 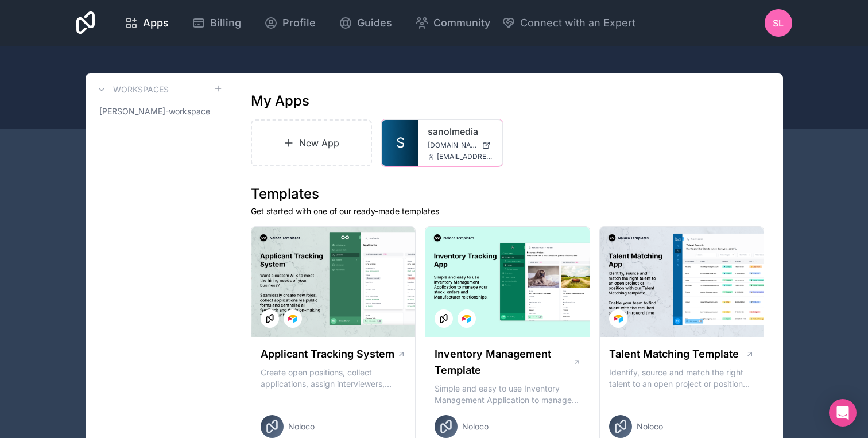 What do you see at coordinates (568, 23) in the screenshot?
I see `button: Connect with an Expert` at bounding box center [568, 23].